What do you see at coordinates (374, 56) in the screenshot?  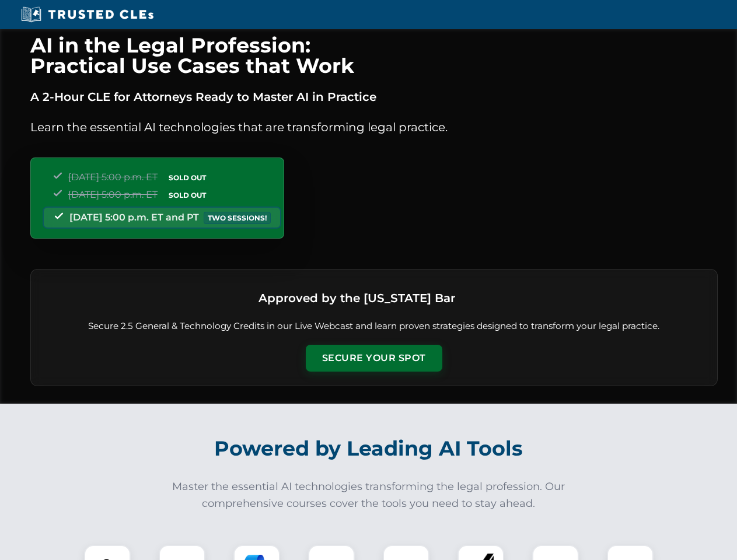 I see `h1: AI in the Legal Profession: Practical Use Cases that Work` at bounding box center [374, 56].